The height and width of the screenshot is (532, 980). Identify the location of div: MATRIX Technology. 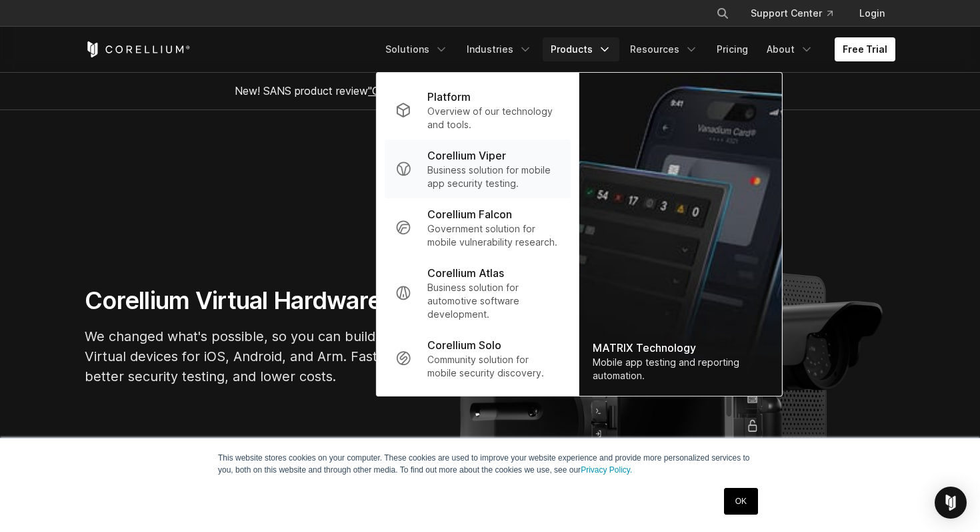
(681, 348).